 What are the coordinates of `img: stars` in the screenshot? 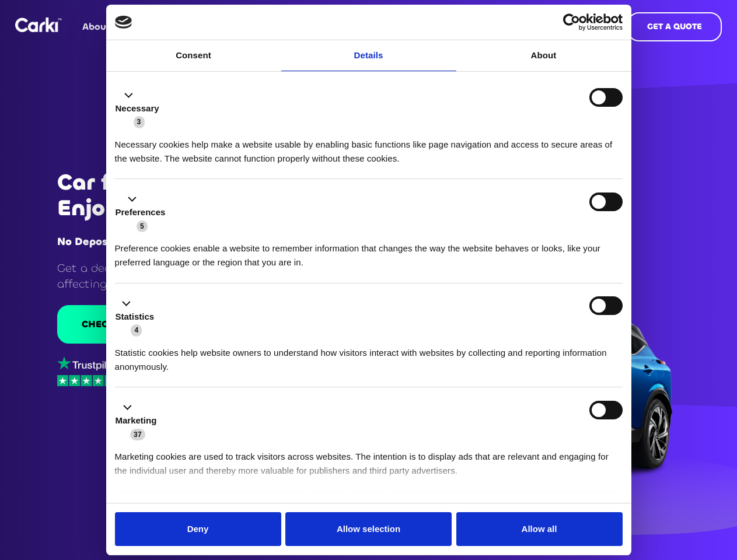 It's located at (86, 380).